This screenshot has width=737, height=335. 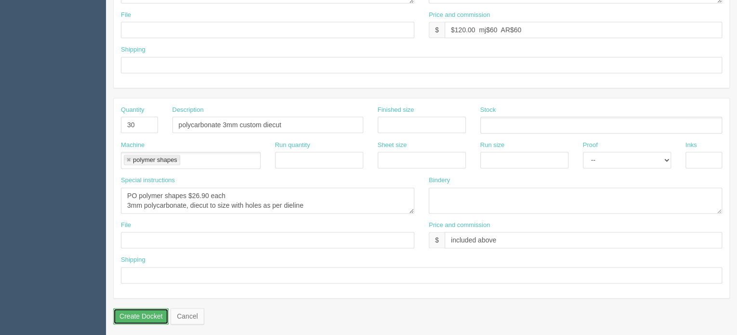 I want to click on label: Sheet size, so click(x=392, y=145).